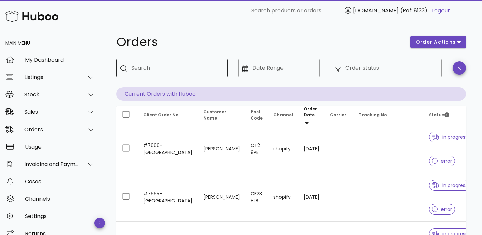 The width and height of the screenshot is (482, 235). What do you see at coordinates (388, 116) in the screenshot?
I see `th: Tracking No.` at bounding box center [388, 116].